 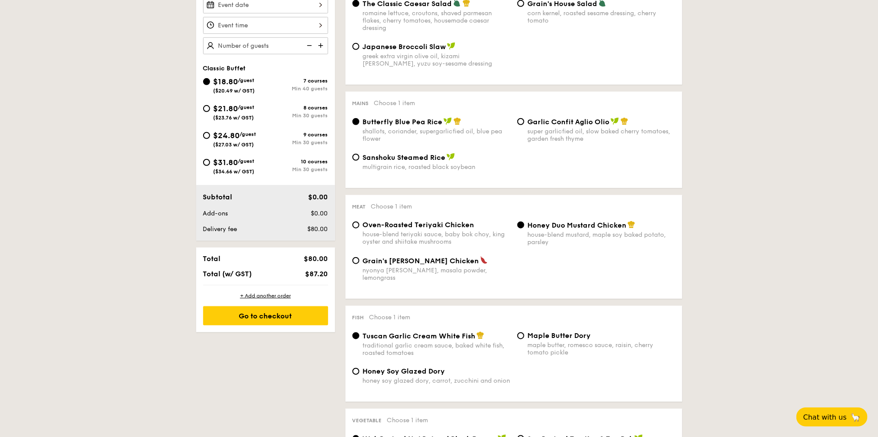 I want to click on span: Fish, so click(x=358, y=317).